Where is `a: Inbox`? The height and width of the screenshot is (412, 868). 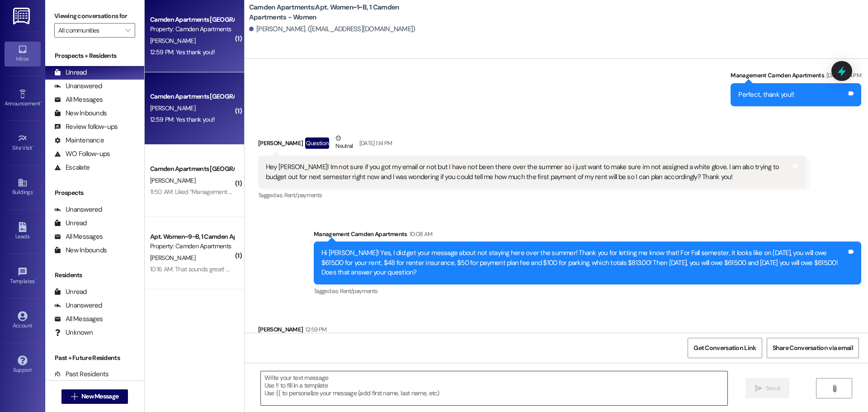
a: Inbox is located at coordinates (23, 54).